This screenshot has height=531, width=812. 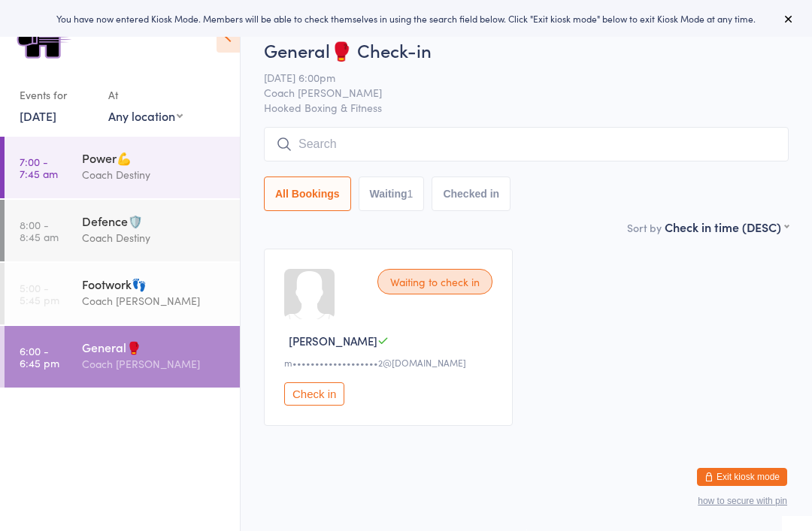 What do you see at coordinates (527, 49) in the screenshot?
I see `h2: General🥊 Check-in` at bounding box center [527, 49].